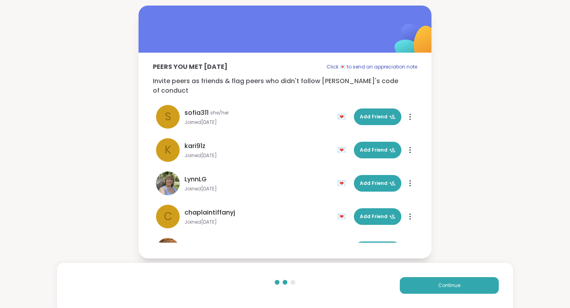 The height and width of the screenshot is (308, 570). I want to click on span: condorwriter, so click(205, 246).